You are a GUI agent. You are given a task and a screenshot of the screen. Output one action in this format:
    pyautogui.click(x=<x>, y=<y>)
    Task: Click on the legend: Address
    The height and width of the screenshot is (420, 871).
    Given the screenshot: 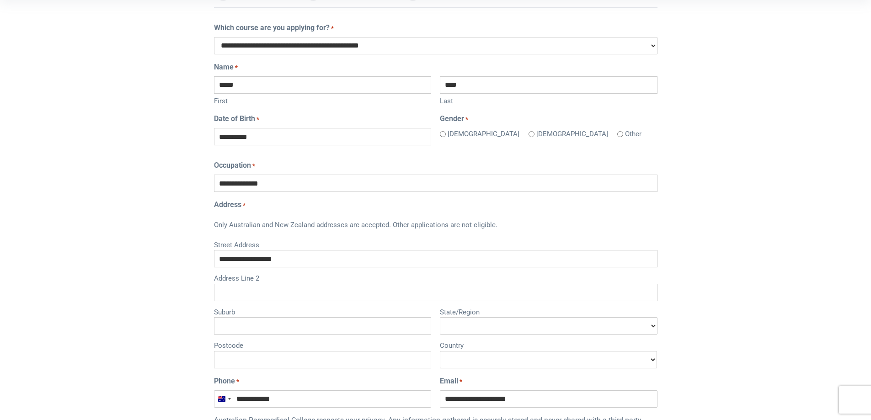 What is the action you would take?
    pyautogui.click(x=436, y=205)
    